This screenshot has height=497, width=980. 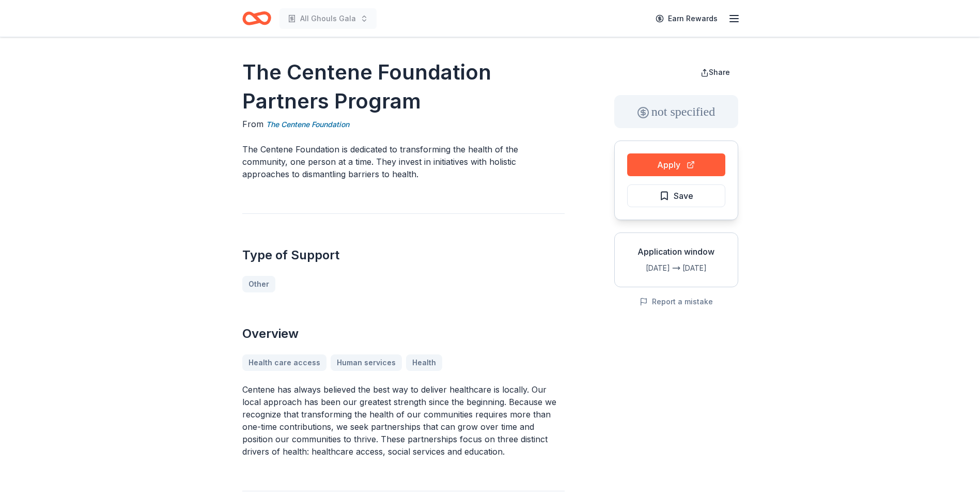 What do you see at coordinates (258, 284) in the screenshot?
I see `a: Other` at bounding box center [258, 284].